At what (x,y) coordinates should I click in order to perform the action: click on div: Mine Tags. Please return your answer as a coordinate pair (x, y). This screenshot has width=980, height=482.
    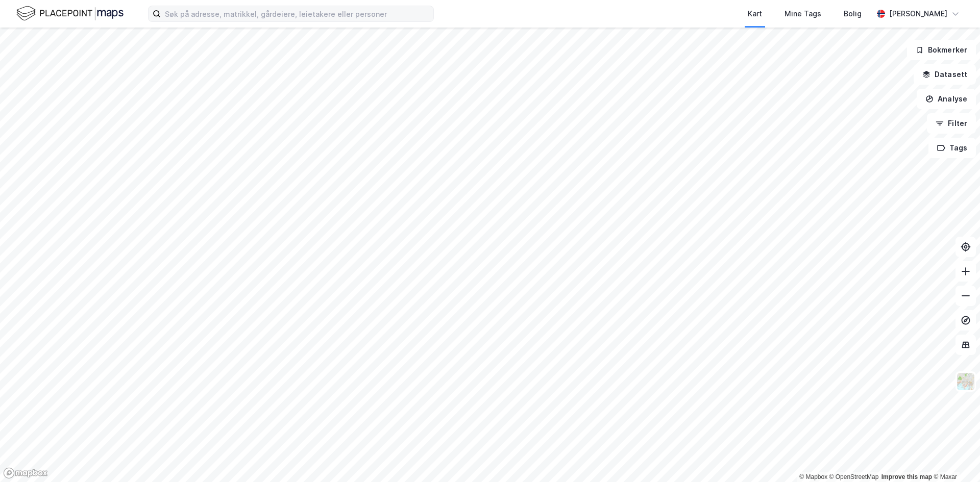
    Looking at the image, I should click on (803, 14).